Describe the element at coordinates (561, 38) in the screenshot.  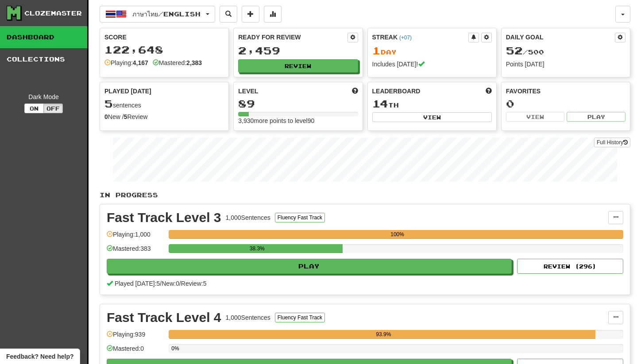
I see `div: Daily Goal` at that location.